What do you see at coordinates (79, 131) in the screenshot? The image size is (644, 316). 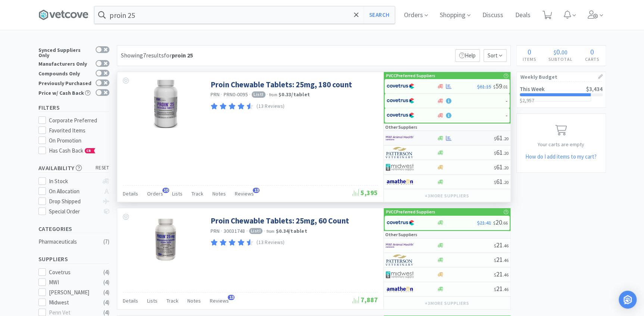 I see `div: Favorited Items` at bounding box center [79, 131].